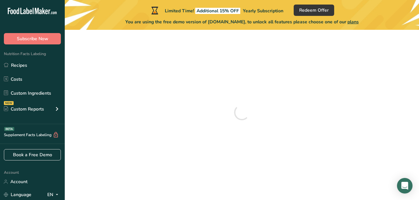 Image resolution: width=419 pixels, height=200 pixels. What do you see at coordinates (314, 10) in the screenshot?
I see `span: Redeem Offer` at bounding box center [314, 10].